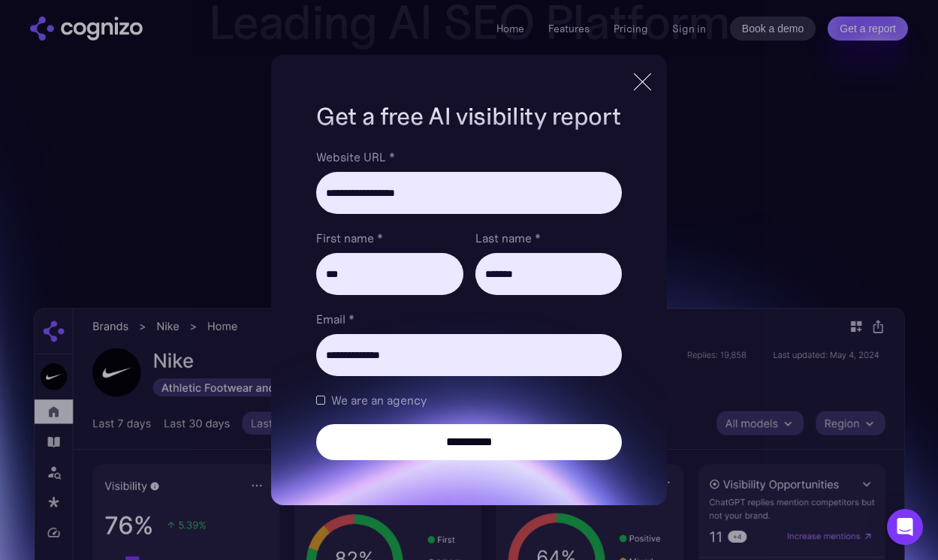 The width and height of the screenshot is (938, 560). What do you see at coordinates (548, 238) in the screenshot?
I see `label: Last name *` at bounding box center [548, 238].